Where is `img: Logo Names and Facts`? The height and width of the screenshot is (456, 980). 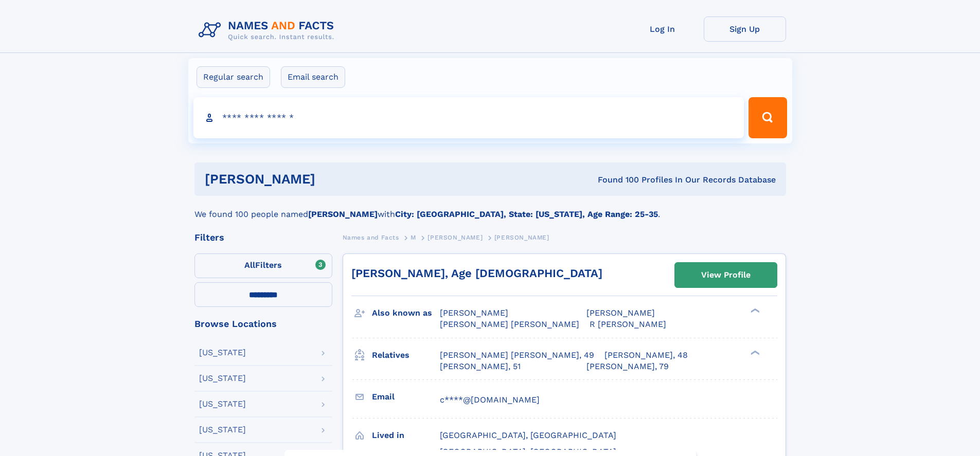 img: Logo Names and Facts is located at coordinates (269, 30).